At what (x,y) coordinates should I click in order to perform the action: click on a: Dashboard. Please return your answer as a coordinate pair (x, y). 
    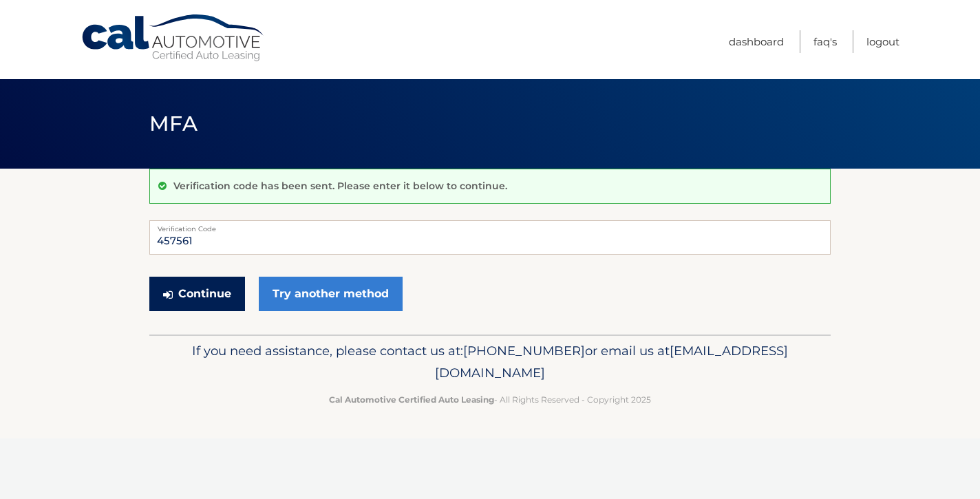
    Looking at the image, I should click on (757, 41).